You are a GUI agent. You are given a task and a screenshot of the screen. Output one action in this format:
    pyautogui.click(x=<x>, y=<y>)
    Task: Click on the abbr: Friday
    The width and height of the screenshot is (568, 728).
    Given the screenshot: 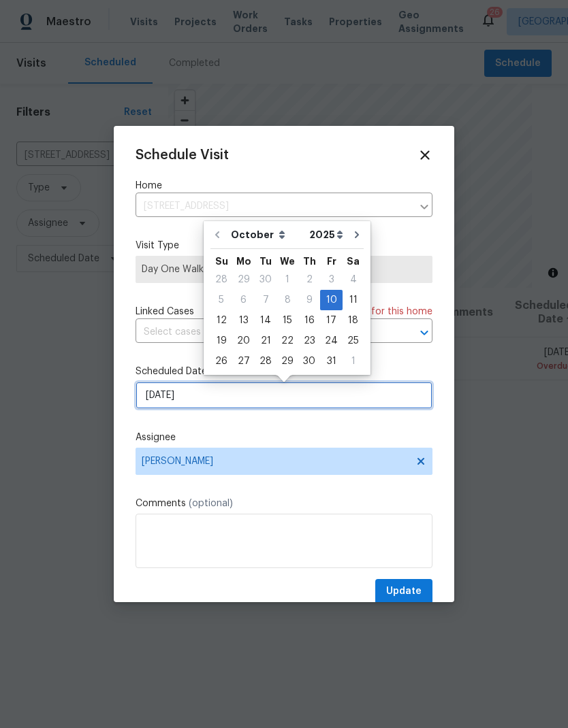 What is the action you would take?
    pyautogui.click(x=331, y=262)
    